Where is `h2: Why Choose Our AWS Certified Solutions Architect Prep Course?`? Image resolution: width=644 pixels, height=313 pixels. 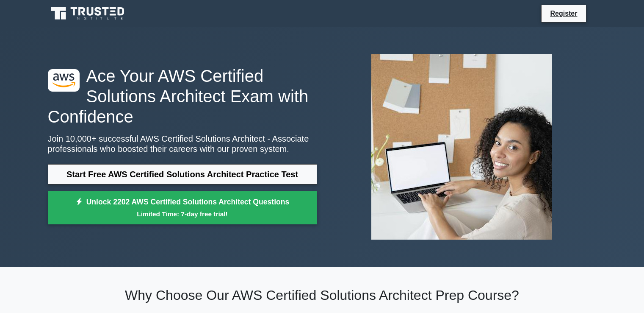
h2: Why Choose Our AWS Certified Solutions Architect Prep Course? is located at coordinates (322, 295).